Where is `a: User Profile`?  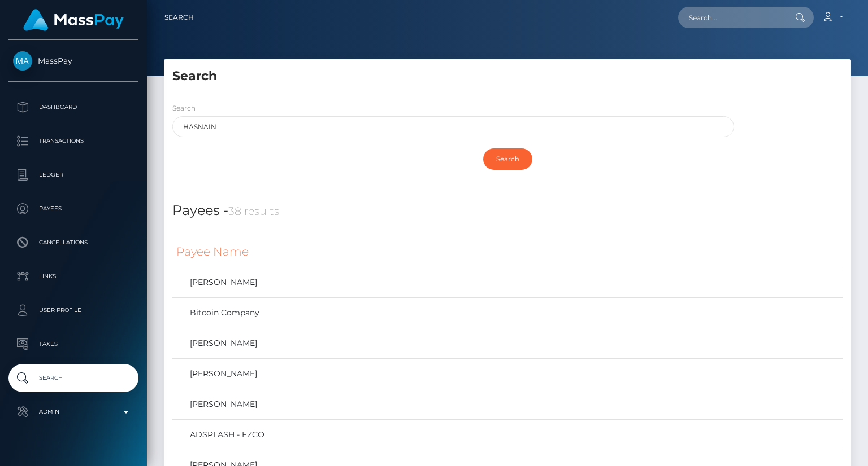 a: User Profile is located at coordinates (74, 310).